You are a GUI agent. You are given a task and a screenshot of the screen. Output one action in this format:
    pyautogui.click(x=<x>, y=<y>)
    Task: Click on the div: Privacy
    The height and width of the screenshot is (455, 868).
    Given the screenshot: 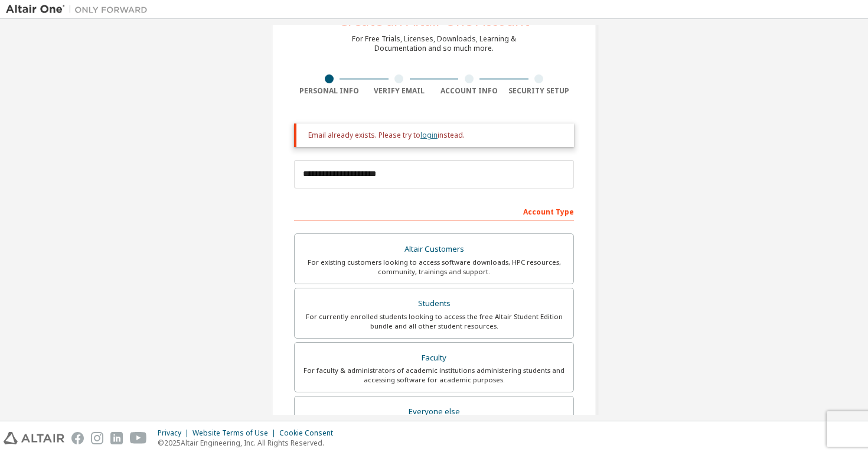 What is the action you would take?
    pyautogui.click(x=174, y=433)
    